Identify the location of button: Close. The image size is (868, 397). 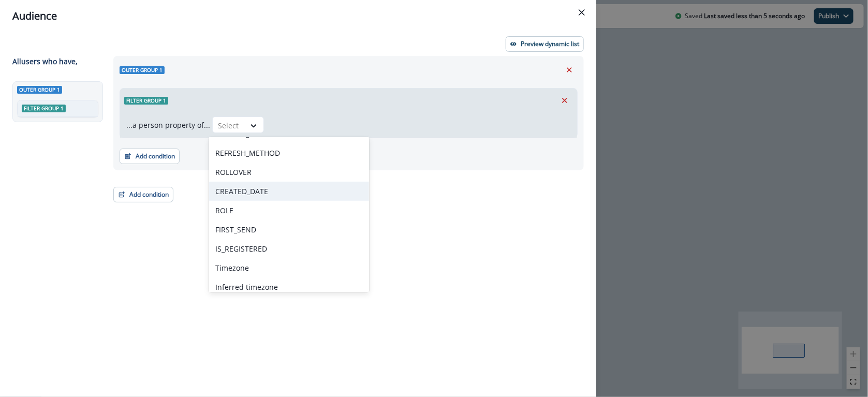
(582, 13).